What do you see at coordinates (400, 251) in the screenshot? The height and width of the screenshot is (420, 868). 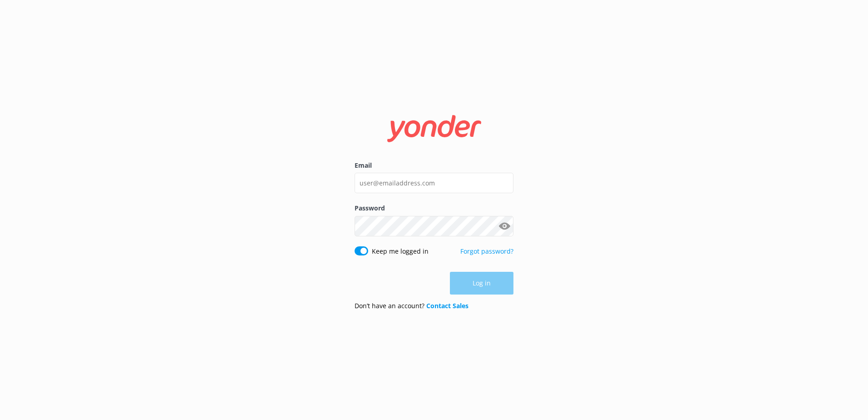 I see `label: Keep me logged in` at bounding box center [400, 251].